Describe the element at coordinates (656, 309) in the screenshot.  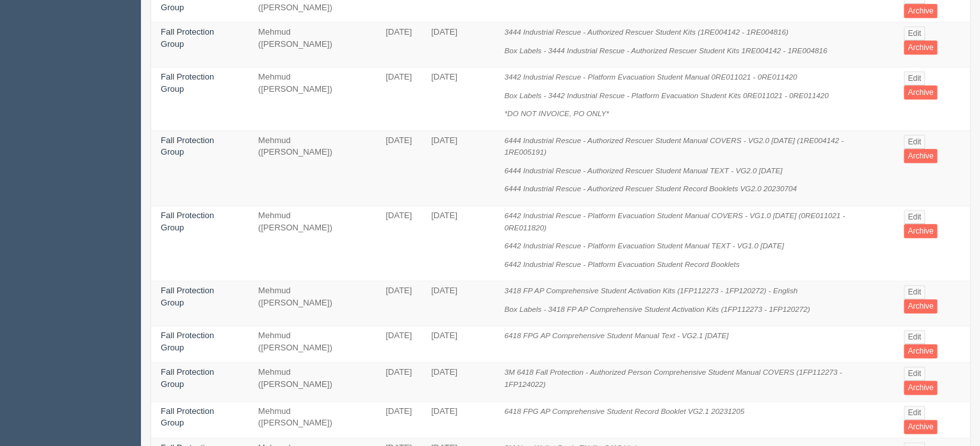
I see `i: Box Labels - 3418 FP AP Comprehensive Student Activation Kits (1FP112273 - 1FP120272)` at that location.